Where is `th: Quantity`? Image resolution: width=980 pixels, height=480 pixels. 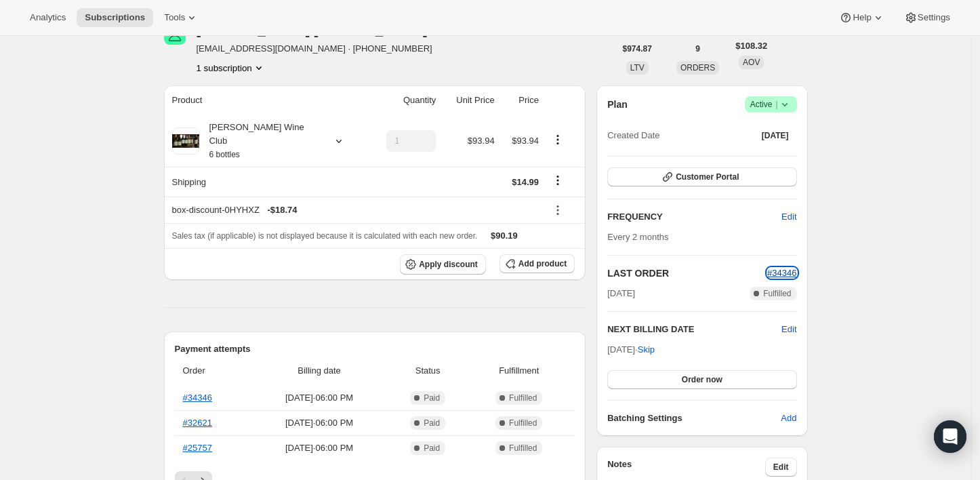
th: Quantity is located at coordinates (403, 100).